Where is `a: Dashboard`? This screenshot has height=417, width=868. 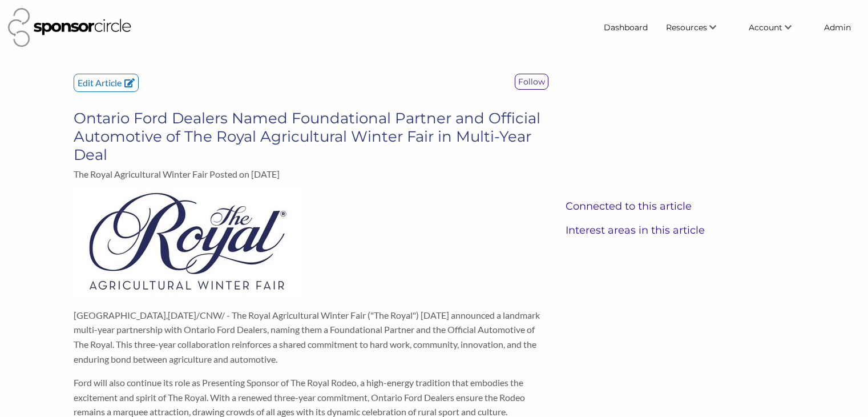
a: Dashboard is located at coordinates (626, 27).